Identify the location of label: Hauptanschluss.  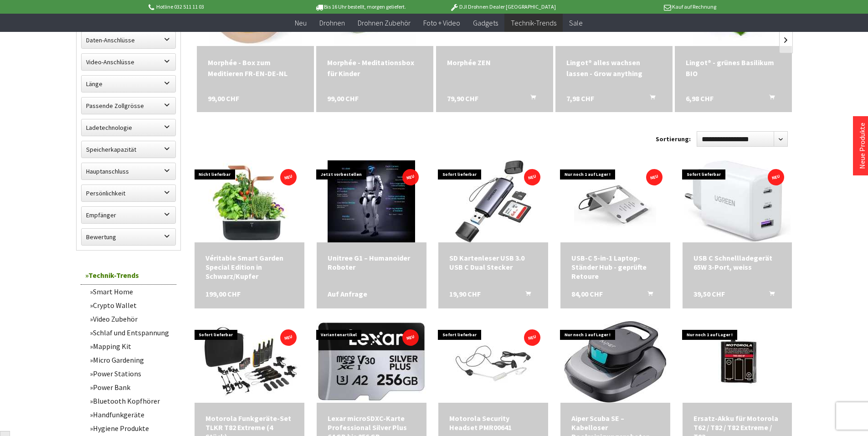
(129, 171).